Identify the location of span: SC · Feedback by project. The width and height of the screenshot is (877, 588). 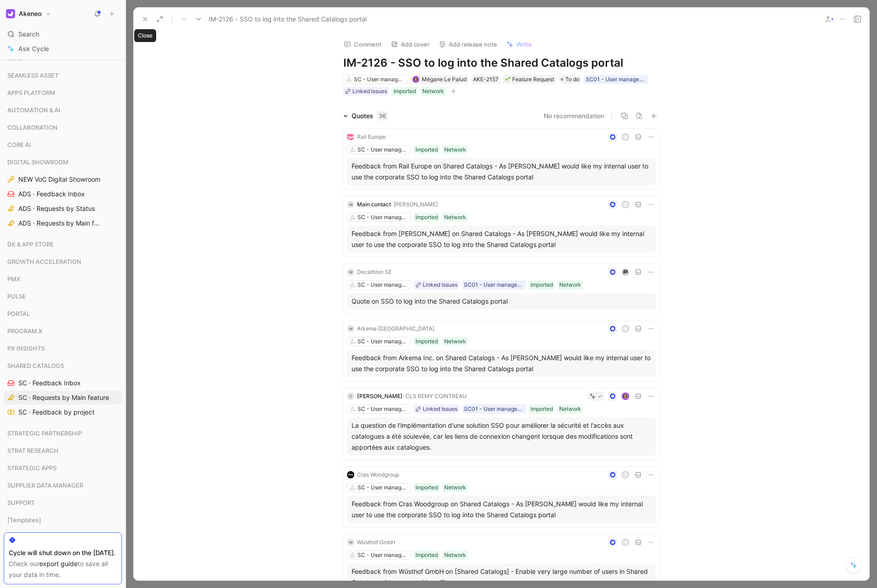
(56, 412).